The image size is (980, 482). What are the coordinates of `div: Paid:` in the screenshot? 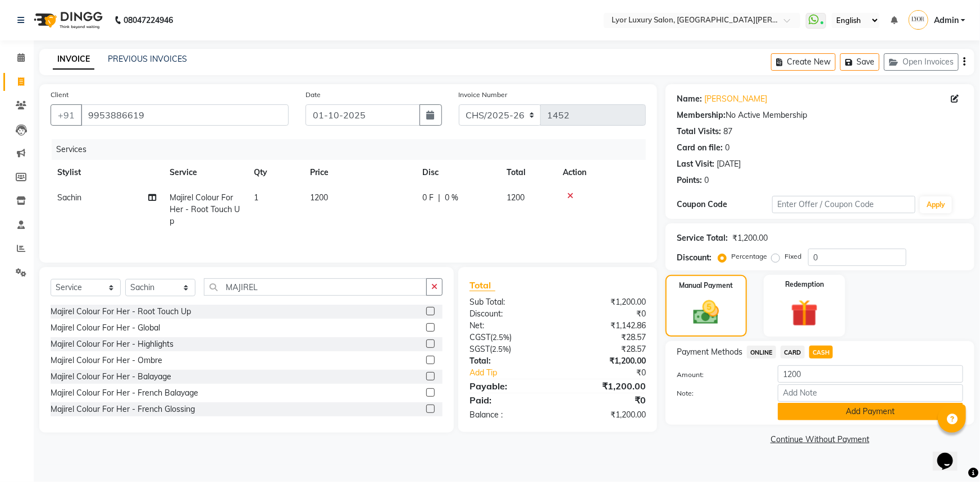 It's located at (509, 400).